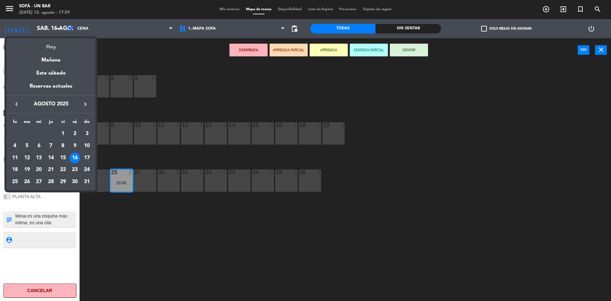  I want to click on td: 23 de agosto de 2025, so click(75, 170).